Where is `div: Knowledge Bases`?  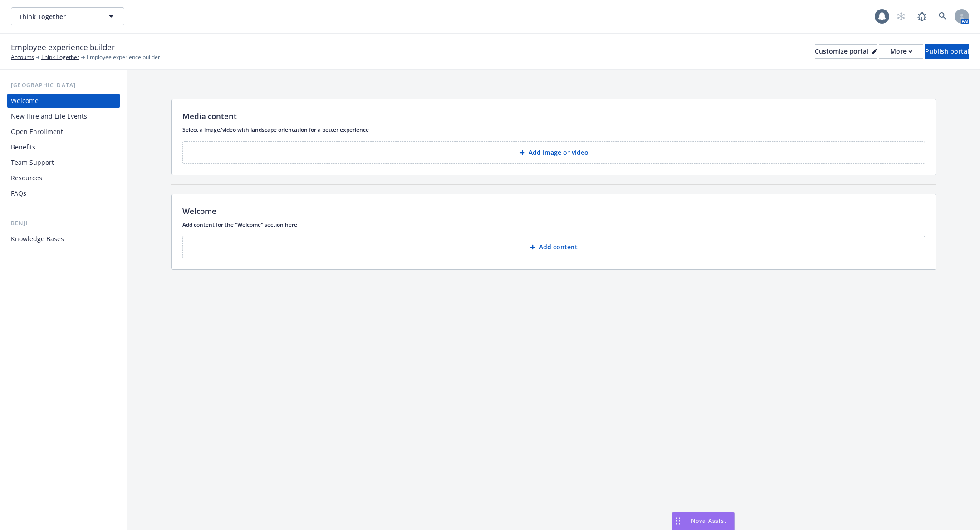
div: Knowledge Bases is located at coordinates (37, 238).